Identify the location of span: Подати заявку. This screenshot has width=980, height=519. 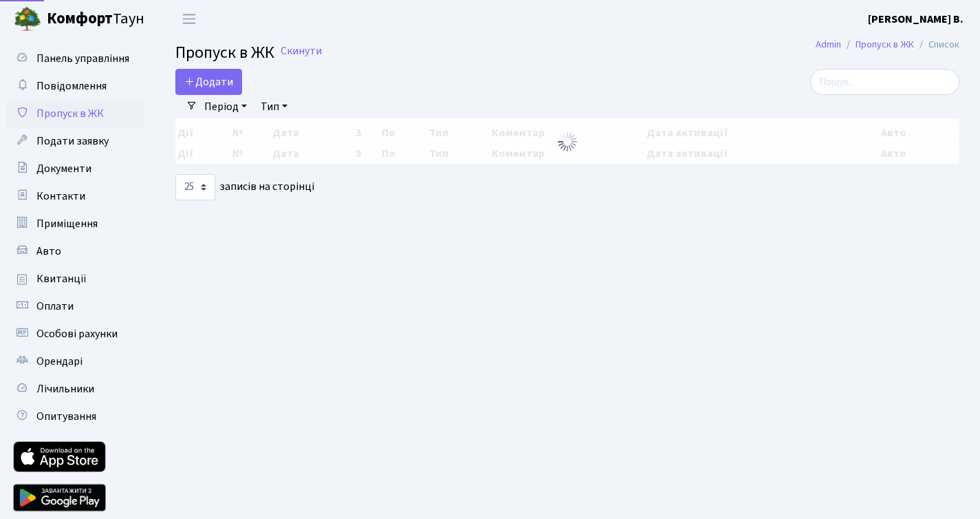
(72, 141).